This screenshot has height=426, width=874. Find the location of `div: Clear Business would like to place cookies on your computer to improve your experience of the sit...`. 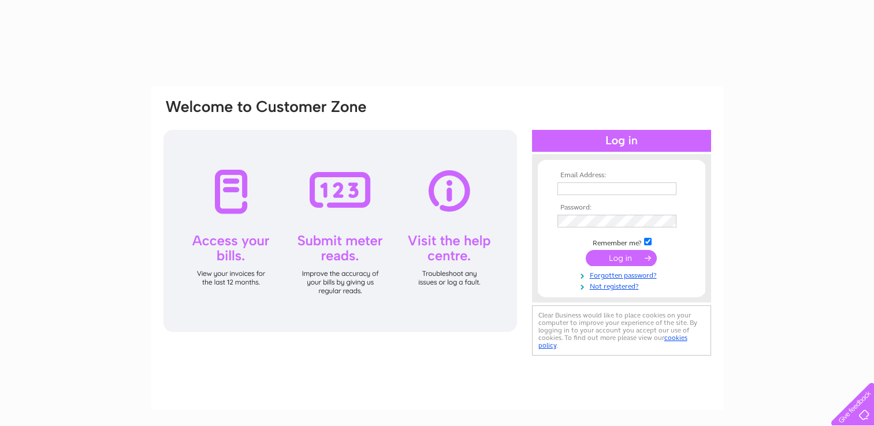

div: Clear Business would like to place cookies on your computer to improve your experience of the sit... is located at coordinates (622, 331).